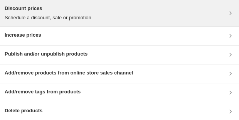 Image resolution: width=239 pixels, height=120 pixels. What do you see at coordinates (48, 8) in the screenshot?
I see `h3: Discount prices` at bounding box center [48, 8].